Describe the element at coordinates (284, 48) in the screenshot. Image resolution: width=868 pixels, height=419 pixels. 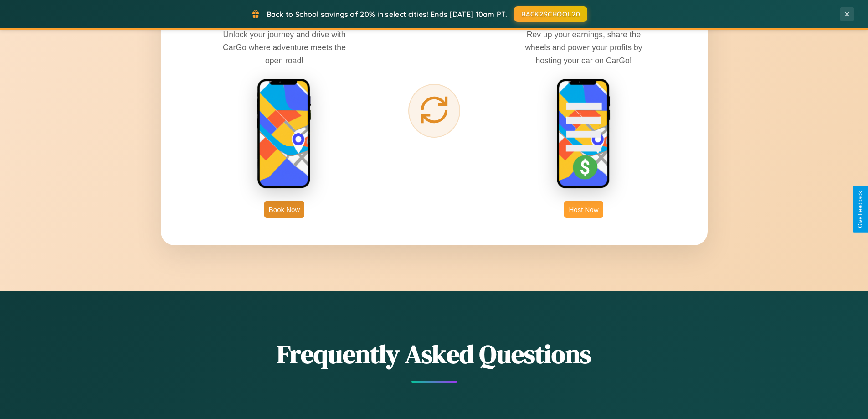
I see `p: Unlock your journey and drive with CarGo where adventure meets the open road!` at that location.